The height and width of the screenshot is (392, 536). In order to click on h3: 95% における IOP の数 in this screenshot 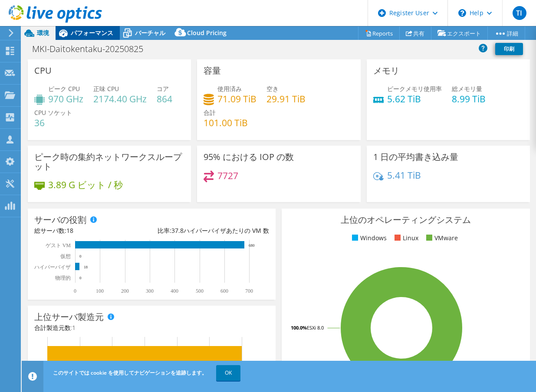, I will do `click(249, 157)`.